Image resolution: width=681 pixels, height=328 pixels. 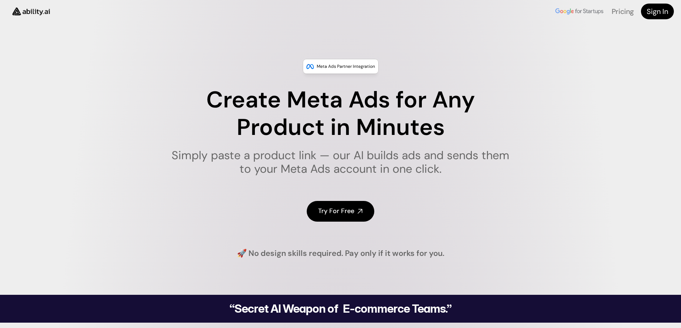 I want to click on p: Meta Ads Partner Integration, so click(x=346, y=66).